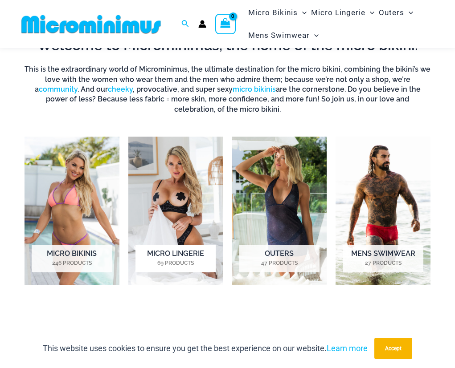 This screenshot has height=368, width=455. What do you see at coordinates (205, 349) in the screenshot?
I see `p: This website uses cookies to ensure you get the best experience on our website.` at bounding box center [205, 349].